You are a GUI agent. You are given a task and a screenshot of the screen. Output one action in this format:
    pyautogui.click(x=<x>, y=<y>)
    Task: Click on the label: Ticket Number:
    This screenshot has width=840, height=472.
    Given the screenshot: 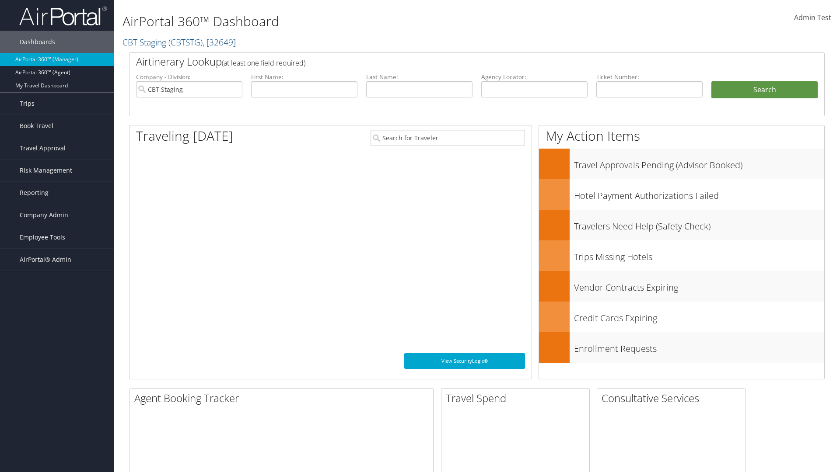 What is the action you would take?
    pyautogui.click(x=649, y=77)
    